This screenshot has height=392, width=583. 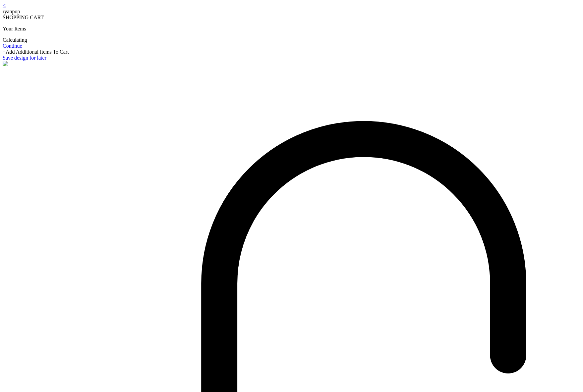 What do you see at coordinates (12, 46) in the screenshot?
I see `a: Continue` at bounding box center [12, 46].